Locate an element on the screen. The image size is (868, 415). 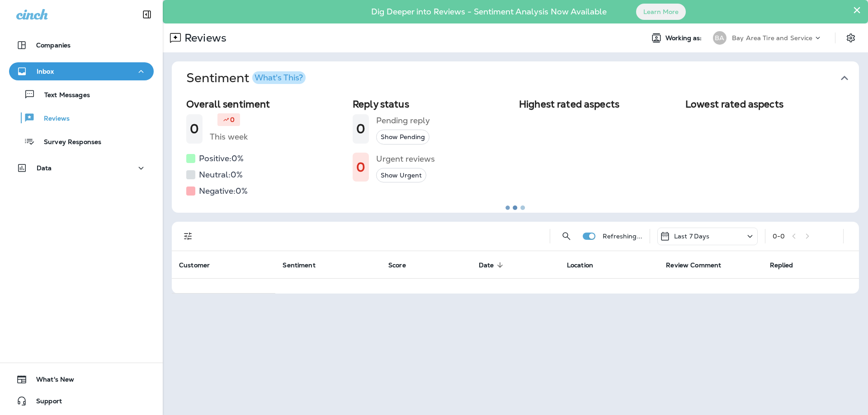
p: Reviews is located at coordinates (52, 119).